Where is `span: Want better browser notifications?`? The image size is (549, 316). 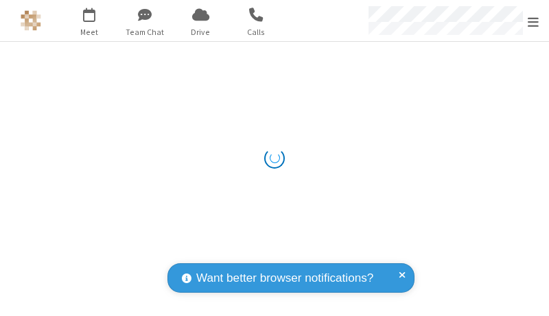
span: Want better browser notifications? is located at coordinates (285, 279).